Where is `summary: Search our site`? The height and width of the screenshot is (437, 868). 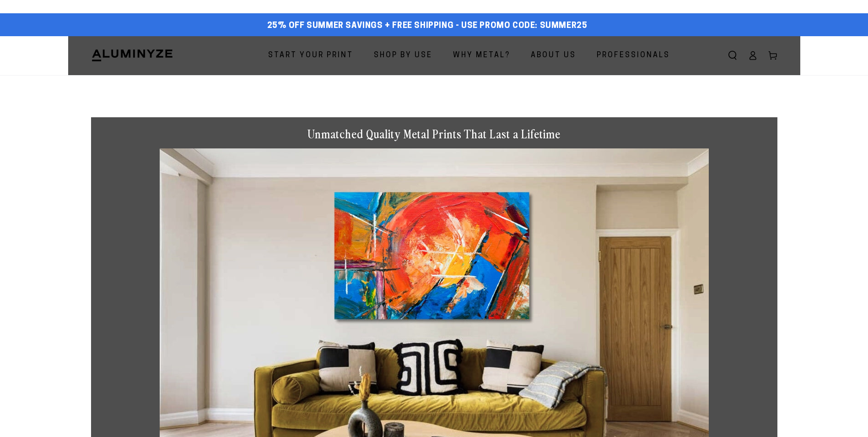 summary: Search our site is located at coordinates (732, 56).